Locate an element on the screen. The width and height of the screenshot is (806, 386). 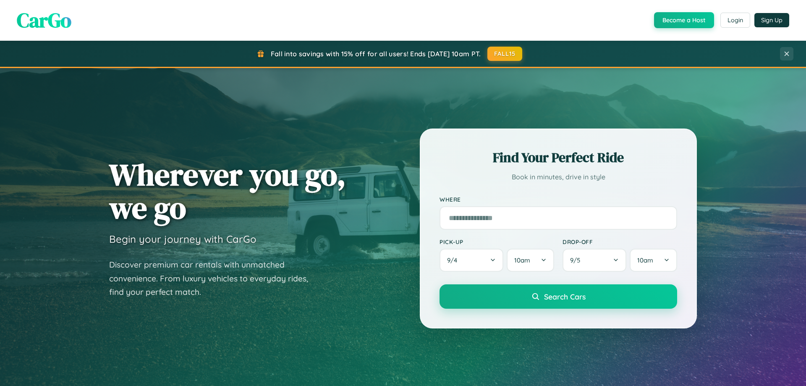
button: 9/5 is located at coordinates (595, 260).